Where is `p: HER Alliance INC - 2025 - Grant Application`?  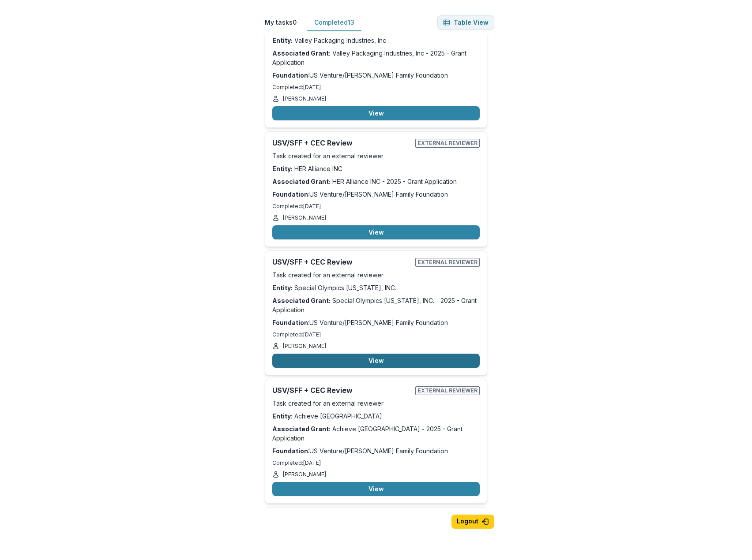 p: HER Alliance INC - 2025 - Grant Application is located at coordinates (376, 181).